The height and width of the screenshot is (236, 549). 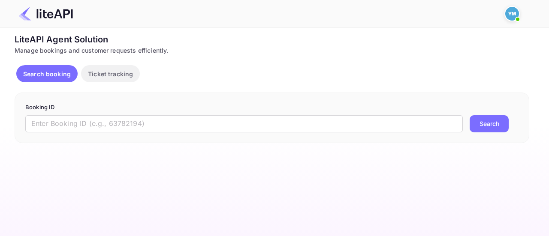 What do you see at coordinates (489, 124) in the screenshot?
I see `button: Search` at bounding box center [489, 124].